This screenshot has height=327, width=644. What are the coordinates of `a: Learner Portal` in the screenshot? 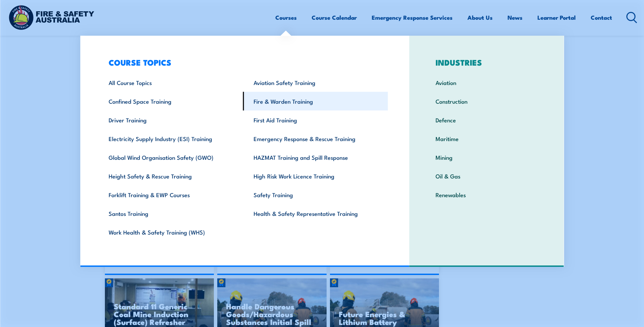 It's located at (557, 18).